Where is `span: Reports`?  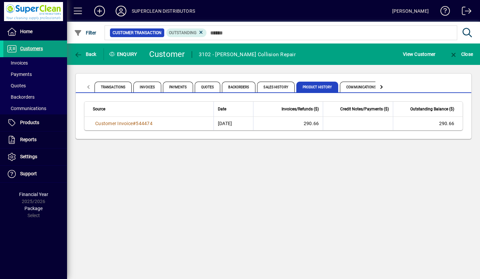
span: Reports is located at coordinates (28, 140).